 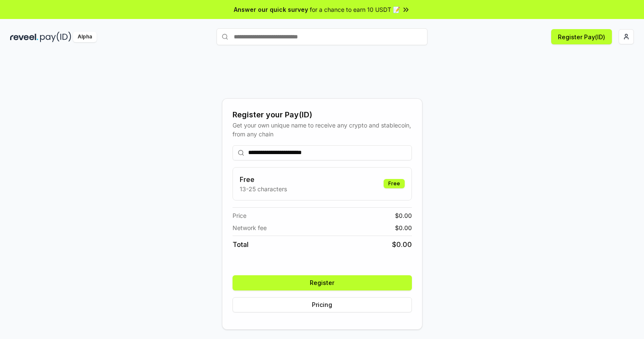 I want to click on img: reveel_dark, so click(x=24, y=37).